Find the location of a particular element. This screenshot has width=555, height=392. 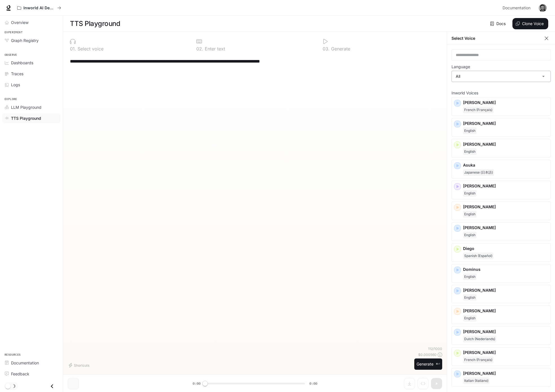

p: Dominus is located at coordinates (506, 269).